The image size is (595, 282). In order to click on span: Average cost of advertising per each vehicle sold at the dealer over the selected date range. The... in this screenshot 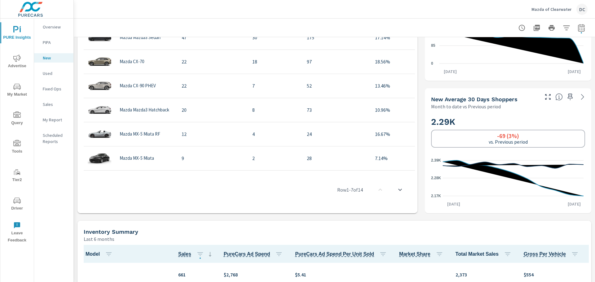, I will do `click(334, 255)`.